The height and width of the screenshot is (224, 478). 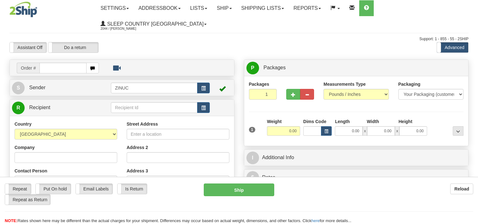 I want to click on label: Address 3, so click(x=137, y=171).